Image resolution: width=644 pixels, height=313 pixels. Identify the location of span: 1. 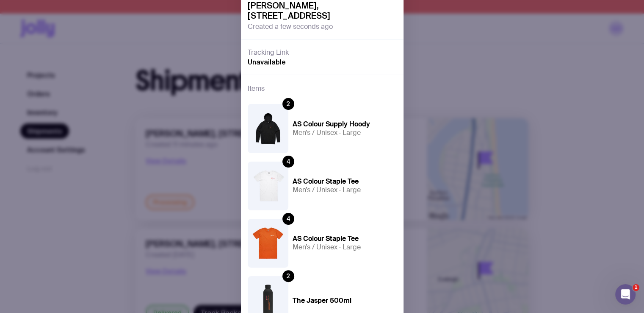
(636, 287).